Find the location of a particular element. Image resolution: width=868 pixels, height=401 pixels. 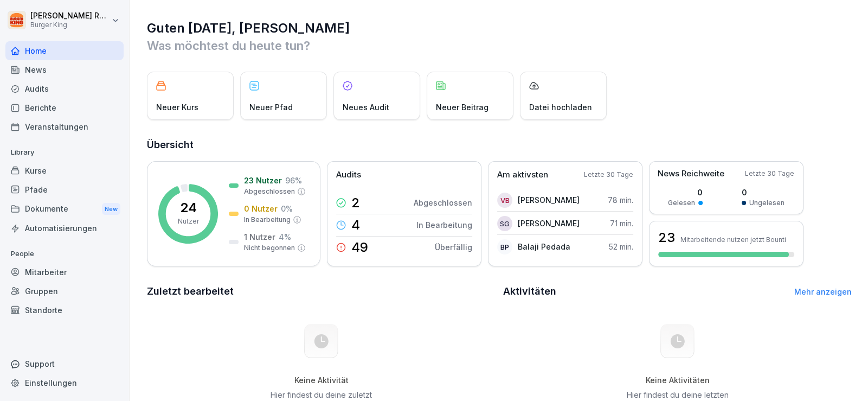

a: Kurse is located at coordinates (64, 170).